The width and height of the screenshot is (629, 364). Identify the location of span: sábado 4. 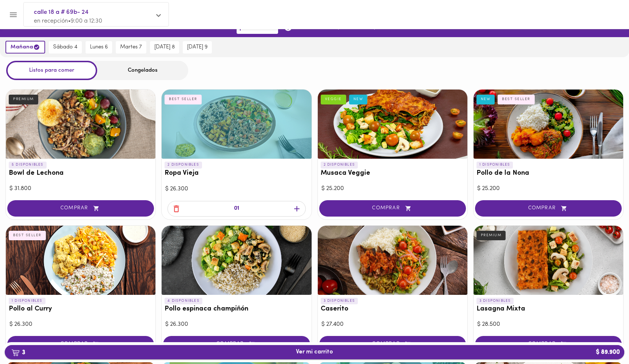
(65, 47).